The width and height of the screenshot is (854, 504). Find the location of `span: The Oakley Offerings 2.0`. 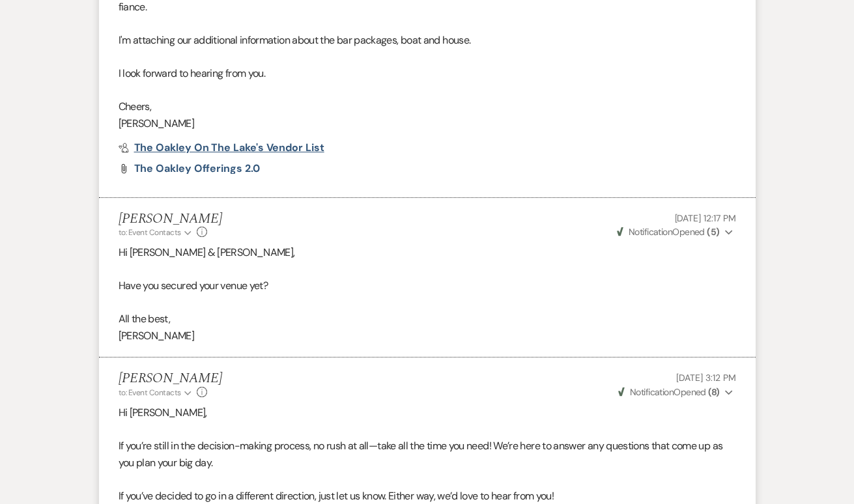

span: The Oakley Offerings 2.0 is located at coordinates (197, 168).